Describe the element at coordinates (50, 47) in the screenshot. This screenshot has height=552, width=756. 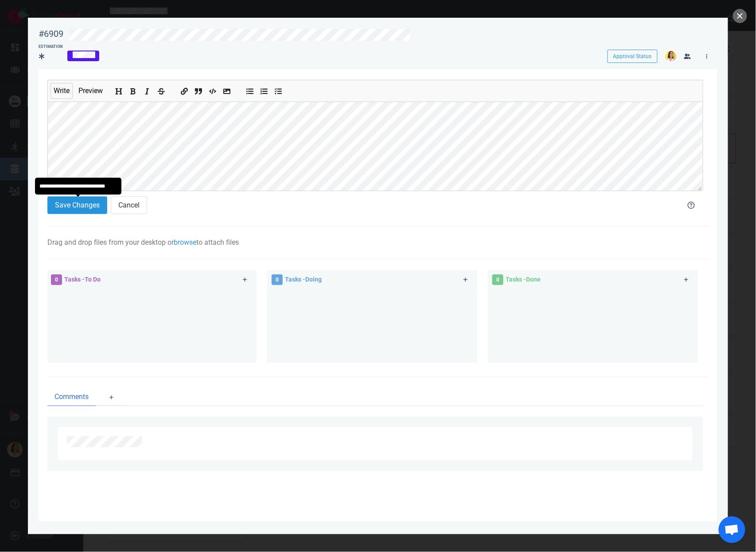
I see `div: Estimation` at that location.